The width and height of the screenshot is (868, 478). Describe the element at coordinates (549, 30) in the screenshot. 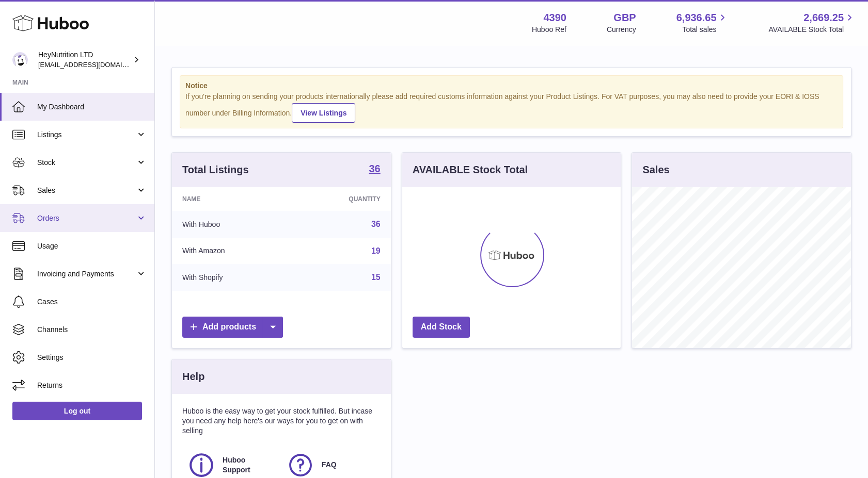

I see `div: Huboo Ref` at that location.